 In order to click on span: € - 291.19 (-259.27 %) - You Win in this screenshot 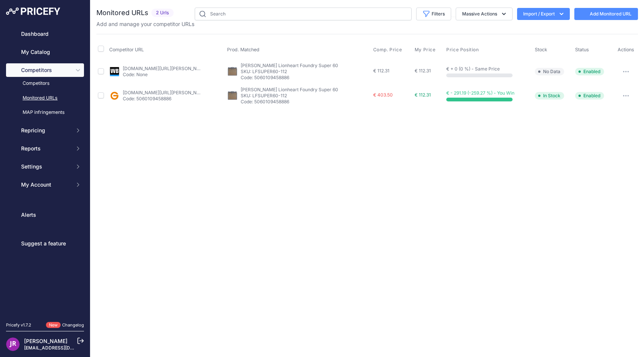, I will do `click(480, 93)`.